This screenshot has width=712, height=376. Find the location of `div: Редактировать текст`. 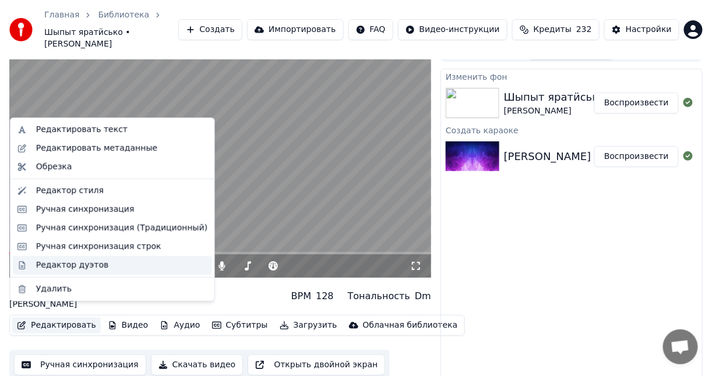

div: Редактировать текст is located at coordinates (82, 130).